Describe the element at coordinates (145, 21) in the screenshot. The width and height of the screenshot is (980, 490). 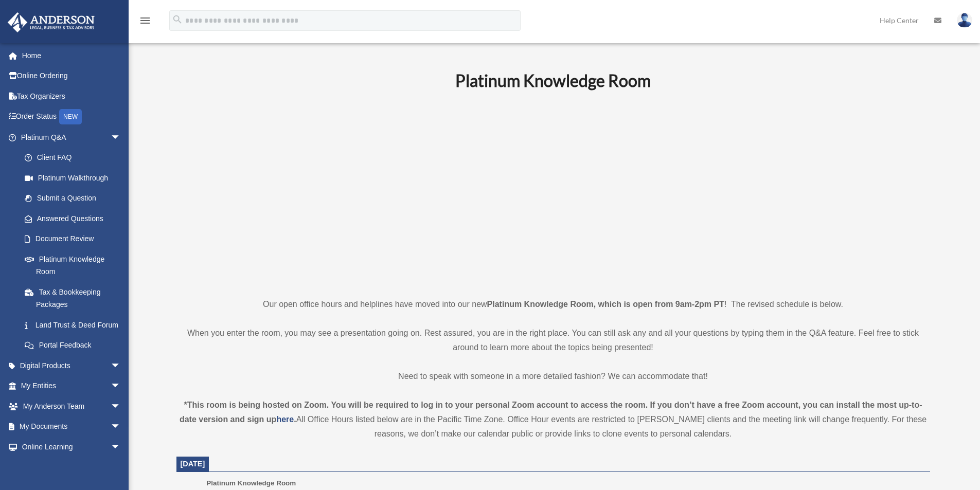
I see `i: menu` at that location.